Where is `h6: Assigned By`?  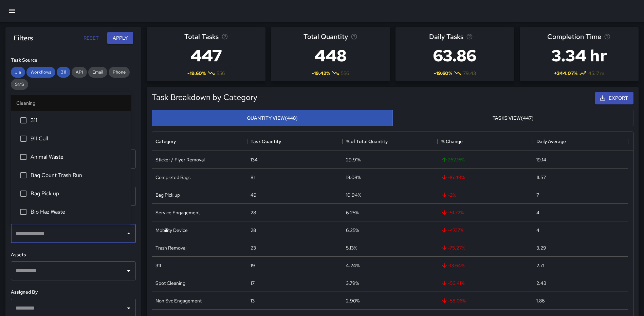
h6: Assigned By is located at coordinates (74, 292).